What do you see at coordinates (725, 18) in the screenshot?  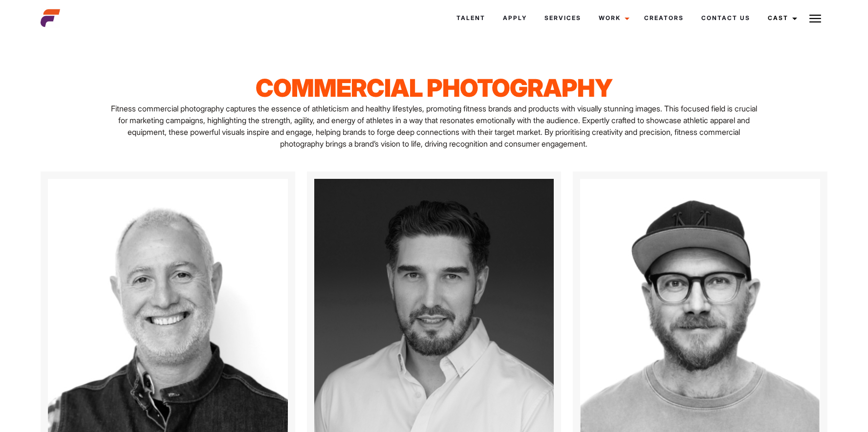 I see `a: Contact Us` at bounding box center [725, 18].